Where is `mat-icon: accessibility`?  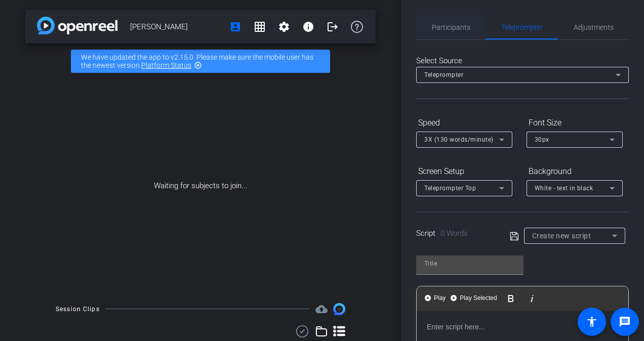
mat-icon: accessibility is located at coordinates (592, 322).